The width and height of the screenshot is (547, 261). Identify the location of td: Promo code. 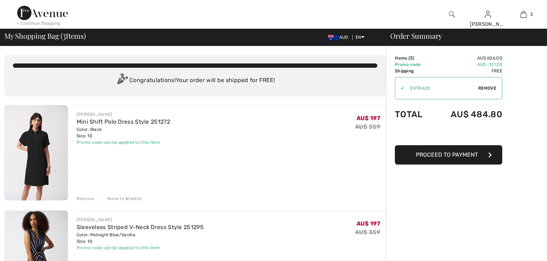
(414, 64).